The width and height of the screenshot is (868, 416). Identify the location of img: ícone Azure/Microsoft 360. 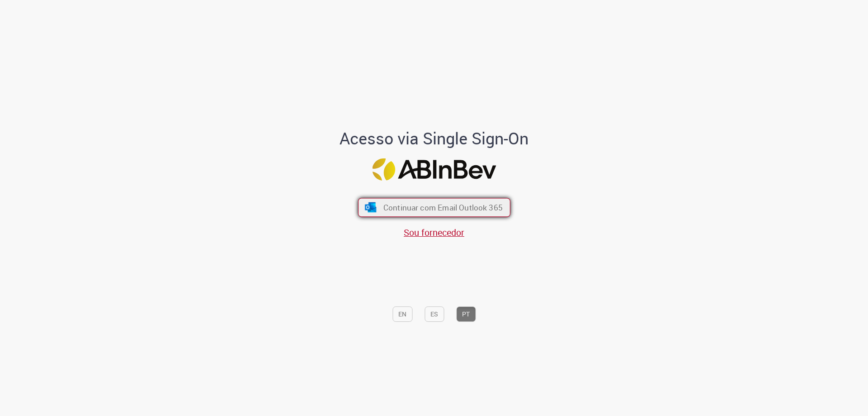
(371, 207).